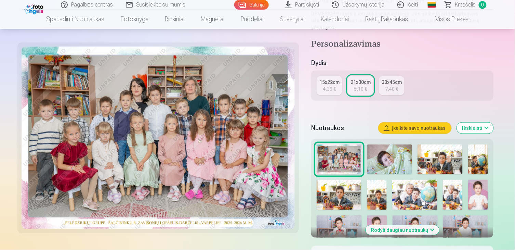 The image size is (515, 250). Describe the element at coordinates (392, 85) in the screenshot. I see `a: 30x45cm7,40 €` at that location.